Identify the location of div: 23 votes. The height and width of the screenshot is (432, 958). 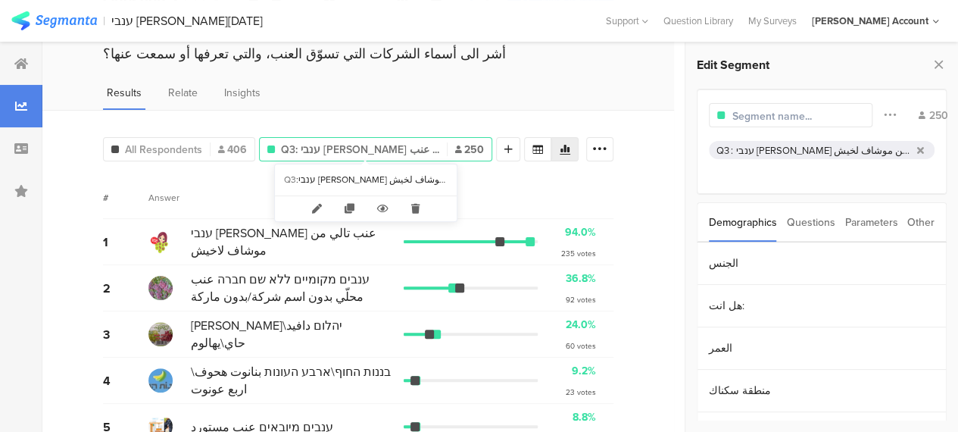
(581, 391).